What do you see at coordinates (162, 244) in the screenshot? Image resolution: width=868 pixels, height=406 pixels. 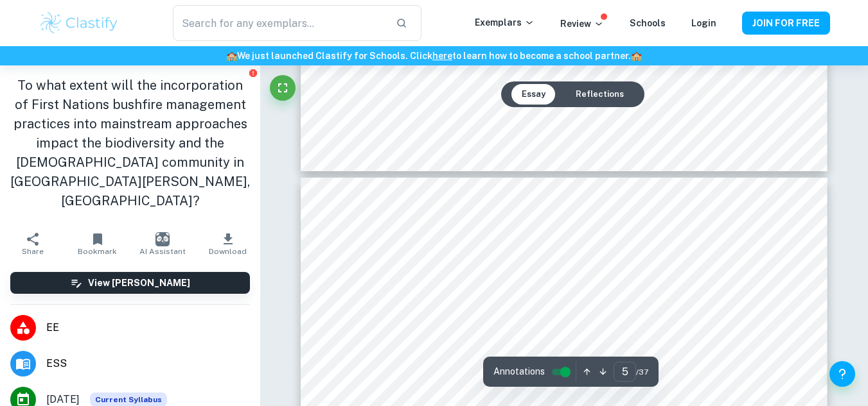 I see `button: AI Assistant` at bounding box center [162, 244].